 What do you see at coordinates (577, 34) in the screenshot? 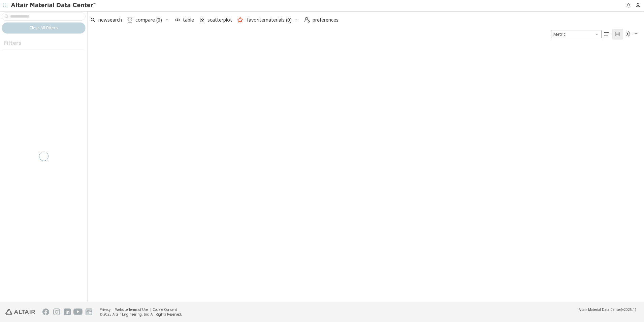
I see `span: Metric` at bounding box center [577, 34].